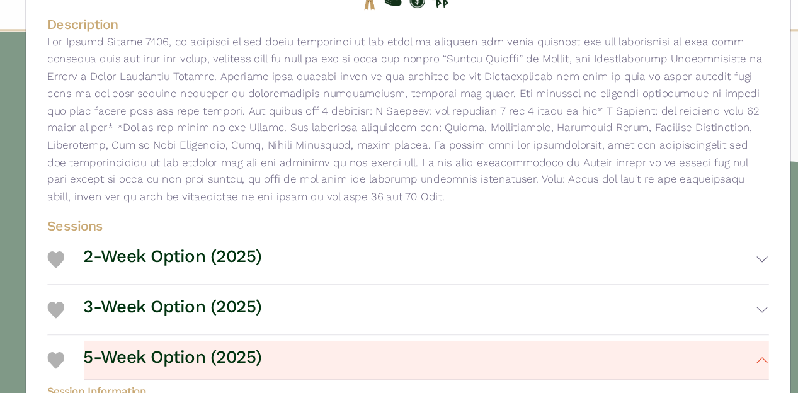 This screenshot has width=798, height=393. Describe the element at coordinates (178, 306) in the screenshot. I see `h3: 3-Week Option (2025)` at that location.